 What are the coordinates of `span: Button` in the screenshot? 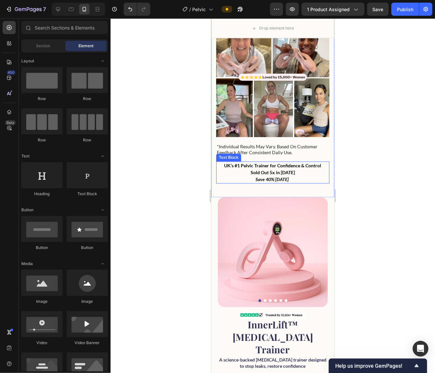 It's located at (27, 210).